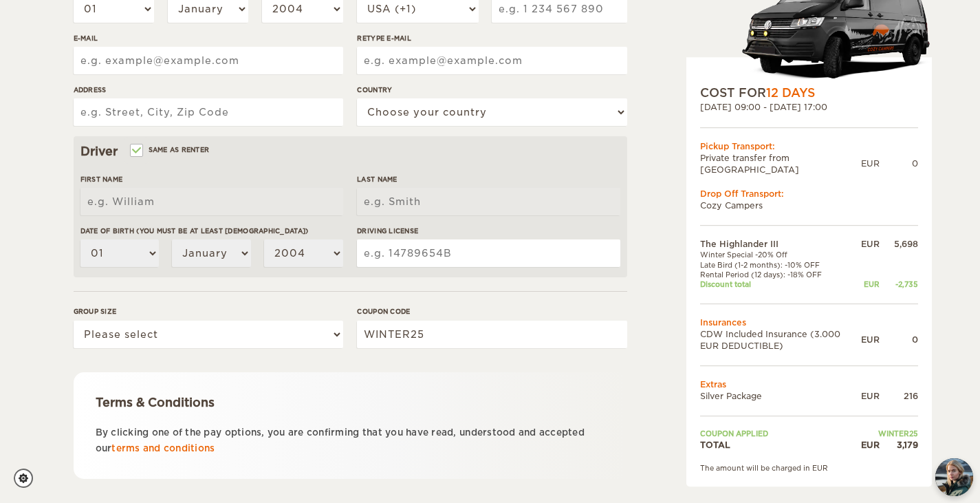 This screenshot has height=503, width=980. Describe the element at coordinates (780, 265) in the screenshot. I see `td: Late Bird (1-2 months): -10% OFF` at that location.